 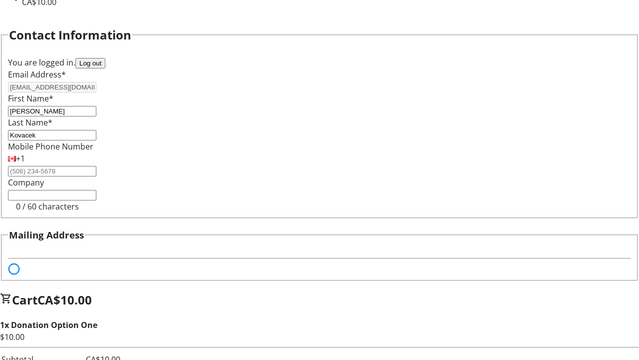 What do you see at coordinates (24, 299) in the screenshot?
I see `span: Cart` at bounding box center [24, 299].